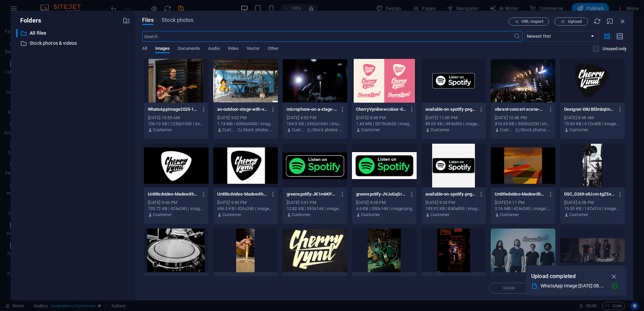 The height and width of the screenshot is (311, 644). Describe the element at coordinates (73, 33) in the screenshot. I see `p: All files` at that location.